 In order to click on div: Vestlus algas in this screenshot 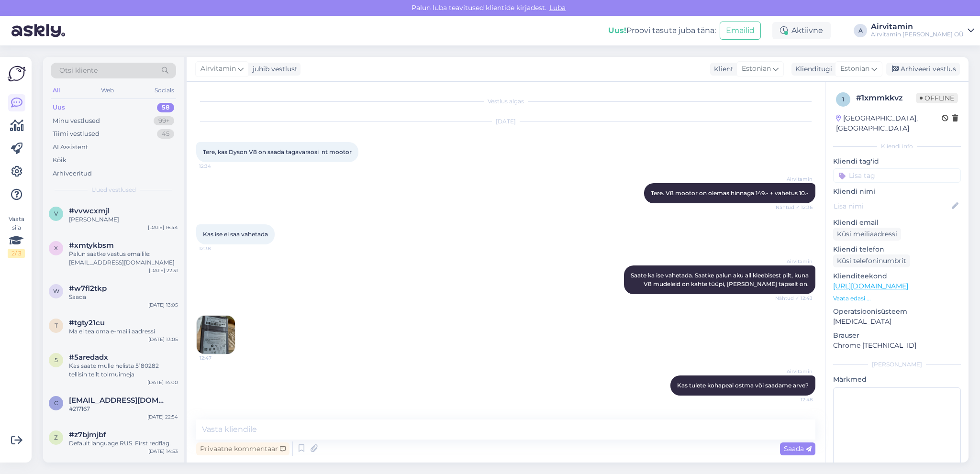, I will do `click(506, 101)`.